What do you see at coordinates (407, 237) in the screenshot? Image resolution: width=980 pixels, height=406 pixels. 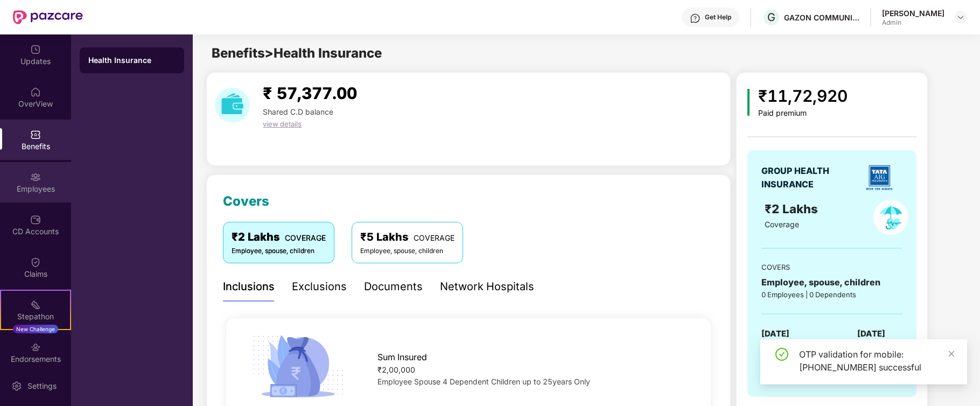 I see `div: ₹5 Lakhs` at bounding box center [407, 237].